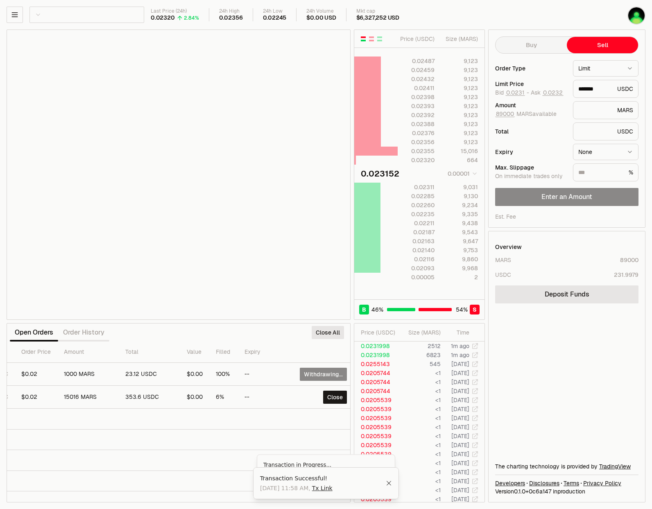 The width and height of the screenshot is (652, 509). I want to click on div: $0.00 USD, so click(321, 18).